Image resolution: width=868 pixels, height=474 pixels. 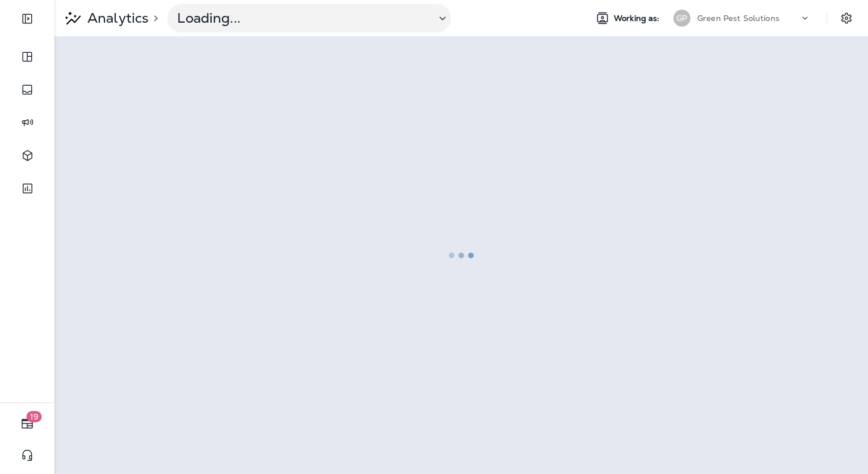 I want to click on span: Working as:, so click(x=638, y=18).